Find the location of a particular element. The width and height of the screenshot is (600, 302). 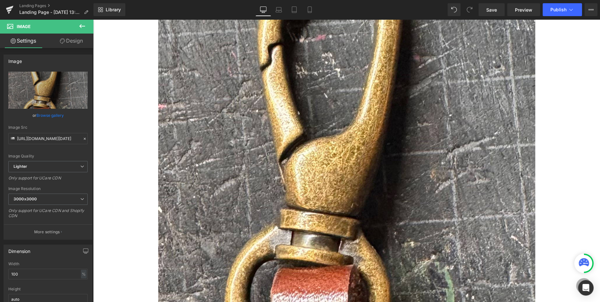

b: 3000x3000 is located at coordinates (25, 198).